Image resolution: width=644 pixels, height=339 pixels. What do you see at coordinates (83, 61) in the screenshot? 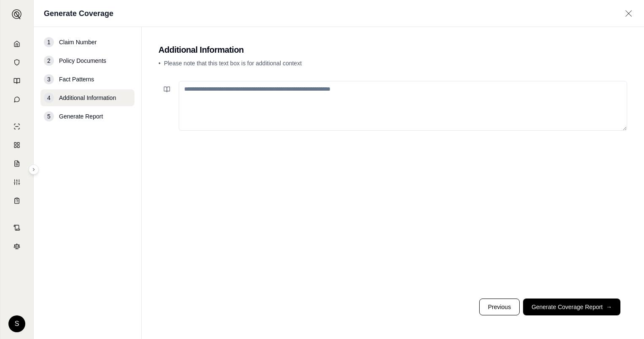
I see `span: Policy Documents` at bounding box center [83, 61].